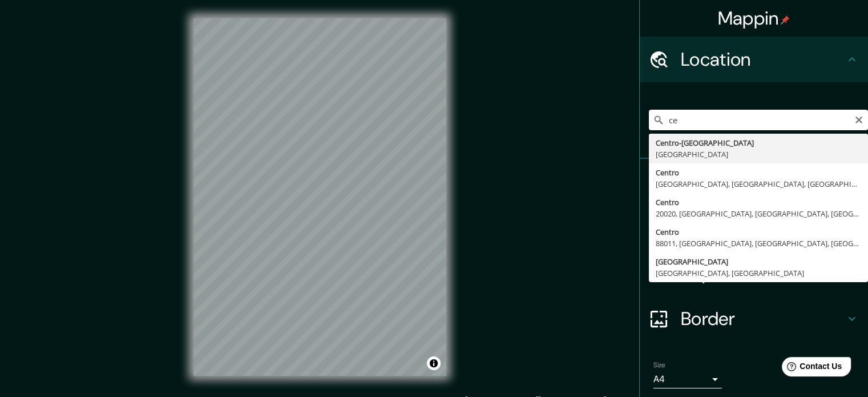  Describe the element at coordinates (754, 182) in the screenshot. I see `div: Pins` at that location.